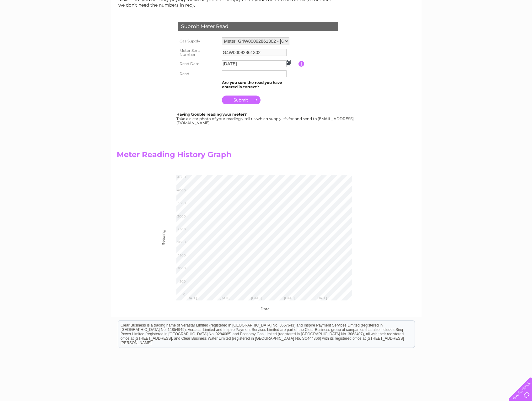  What do you see at coordinates (199, 64) in the screenshot?
I see `th: Read Date` at bounding box center [199, 64].